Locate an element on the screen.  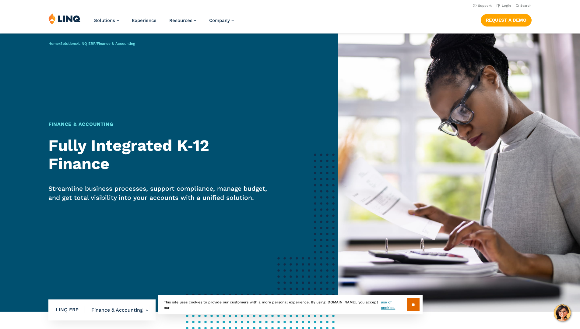
span: Company is located at coordinates (220, 20).